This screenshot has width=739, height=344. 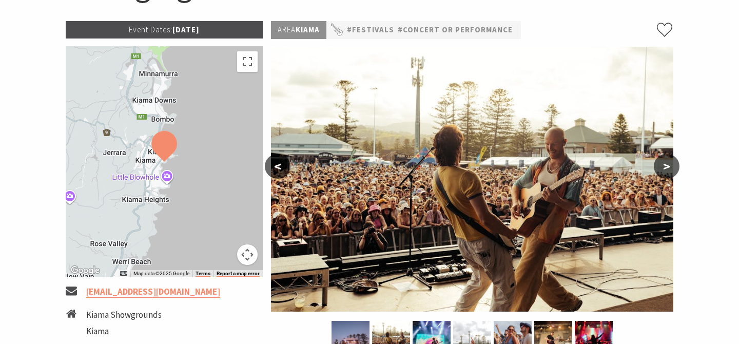 What do you see at coordinates (472, 179) in the screenshot?
I see `img: Changing Tides Performance - 1` at bounding box center [472, 179].